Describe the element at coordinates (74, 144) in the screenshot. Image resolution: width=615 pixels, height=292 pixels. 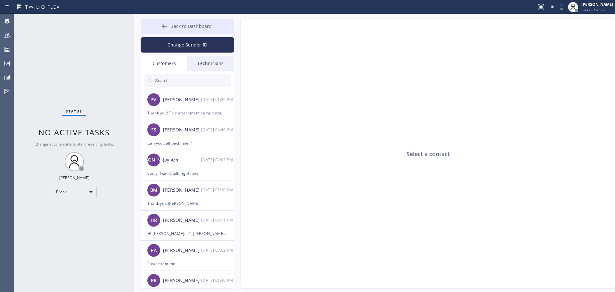
I see `span: Change activity state to start receiving tasks.` at that location.